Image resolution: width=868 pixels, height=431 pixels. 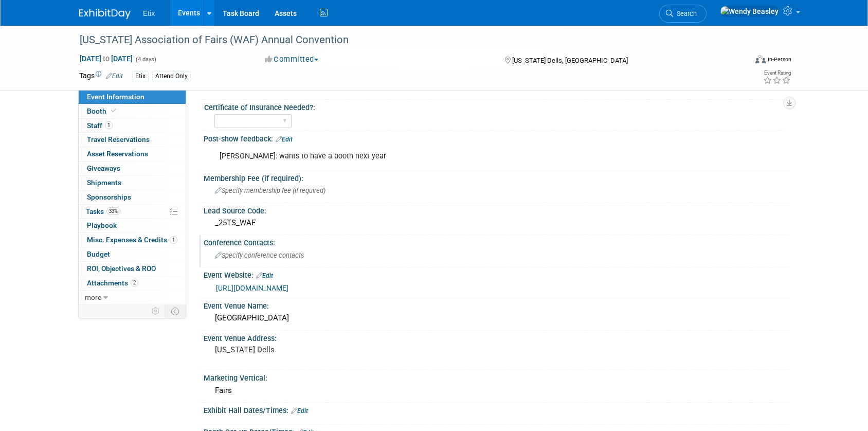 What do you see at coordinates (132, 140) in the screenshot?
I see `a: Travel Reservations` at bounding box center [132, 140].